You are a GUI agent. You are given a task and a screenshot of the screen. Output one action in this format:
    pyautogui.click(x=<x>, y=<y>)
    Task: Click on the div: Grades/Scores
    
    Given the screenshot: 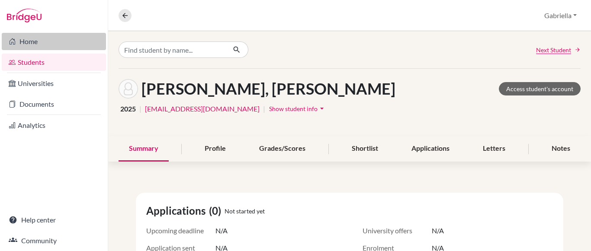 What is the action you would take?
    pyautogui.click(x=282, y=149)
    